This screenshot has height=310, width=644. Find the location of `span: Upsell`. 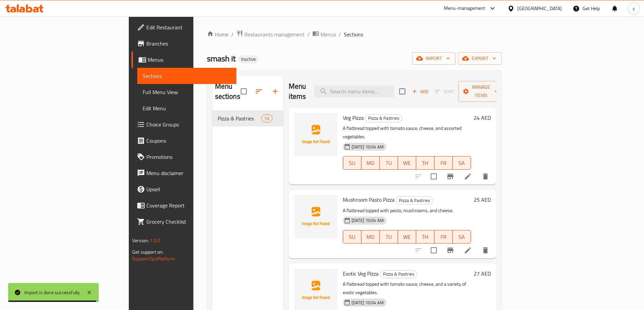

span: Upsell is located at coordinates (189, 189).